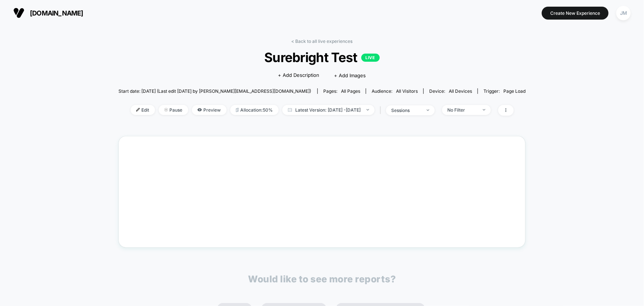 The height and width of the screenshot is (306, 644). Describe the element at coordinates (322, 57) in the screenshot. I see `span: Surebright Test` at that location.